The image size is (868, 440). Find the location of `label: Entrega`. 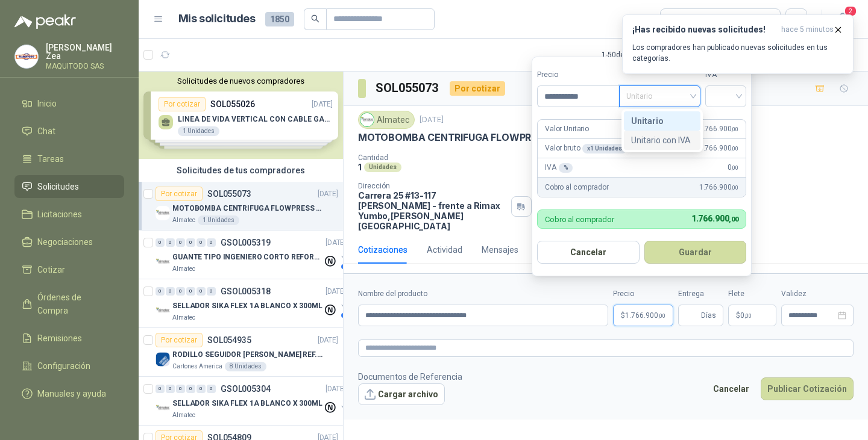

label: Entrega is located at coordinates (700, 294).